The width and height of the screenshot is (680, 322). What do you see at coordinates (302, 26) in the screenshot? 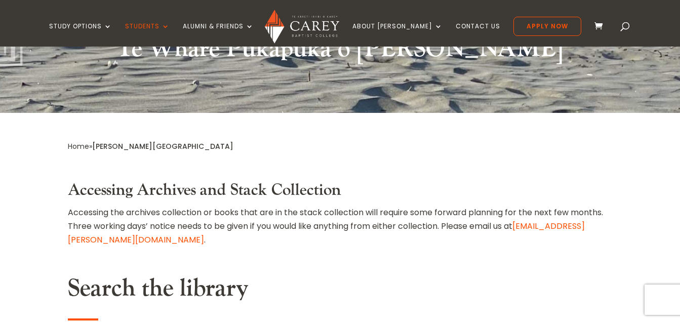
I see `img: Carey Baptist College` at bounding box center [302, 26].